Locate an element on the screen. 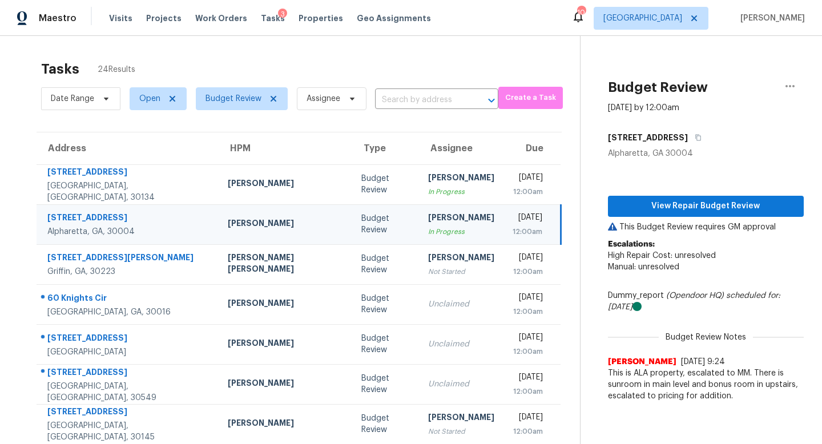  div: 104 is located at coordinates (581, 13).